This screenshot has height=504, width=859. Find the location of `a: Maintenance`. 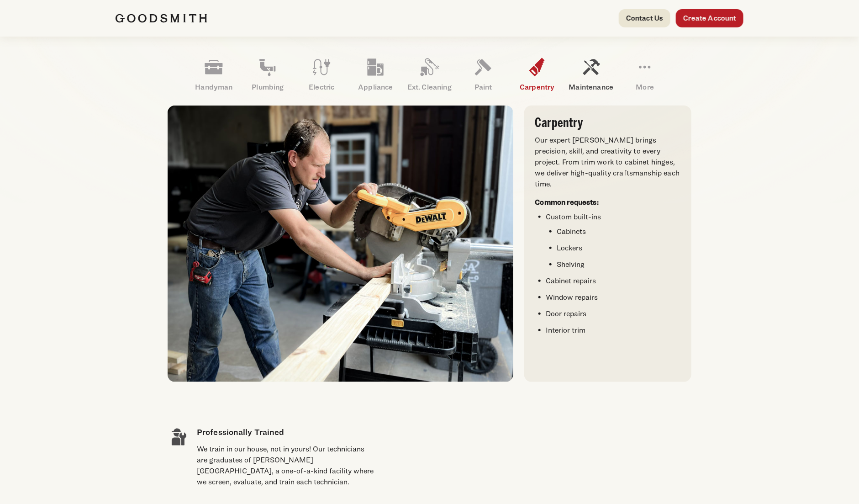

a: Maintenance is located at coordinates (592, 74).